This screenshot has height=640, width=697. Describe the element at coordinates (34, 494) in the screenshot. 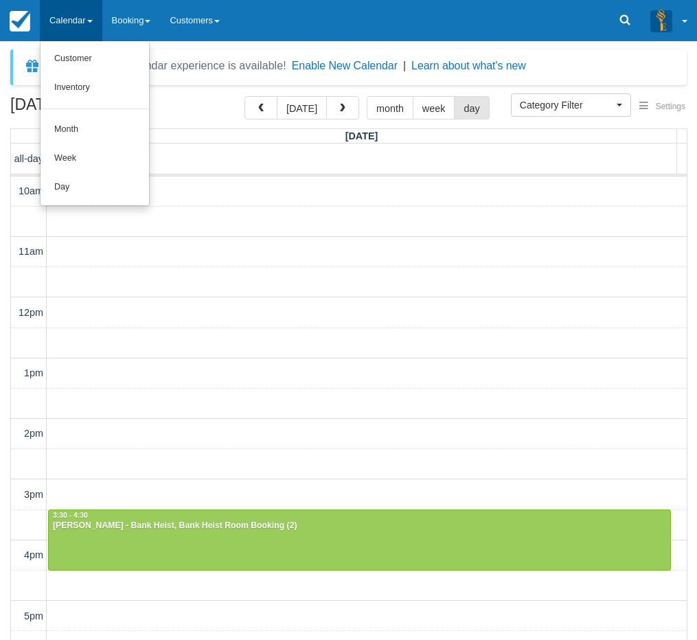

I see `span: 3pm` at that location.